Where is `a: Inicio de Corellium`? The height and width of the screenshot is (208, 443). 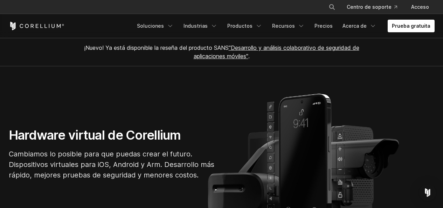 a: Inicio de Corellium is located at coordinates (36, 26).